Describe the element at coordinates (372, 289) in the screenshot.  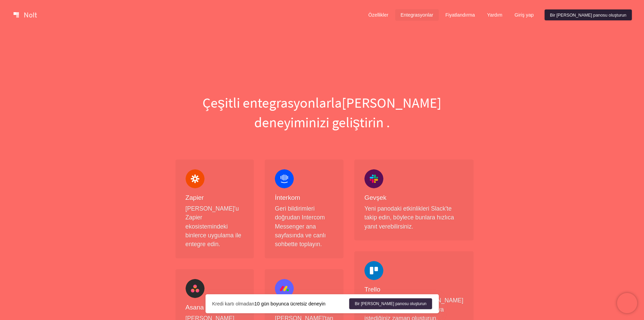
I see `font: Trello` at that location.